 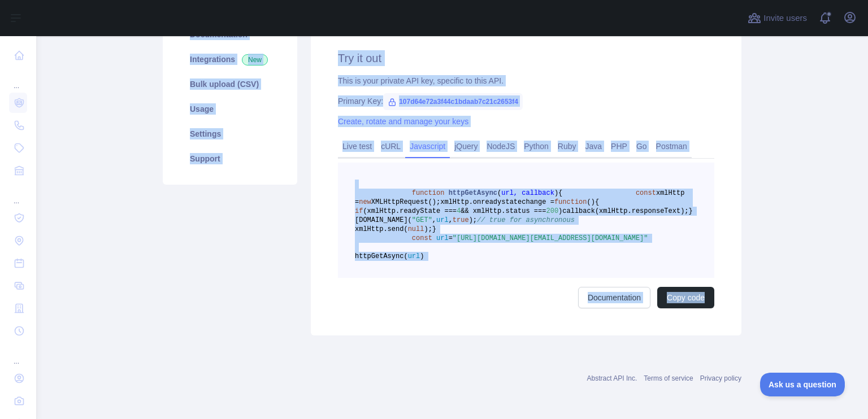 I want to click on span: Invite users, so click(x=785, y=18).